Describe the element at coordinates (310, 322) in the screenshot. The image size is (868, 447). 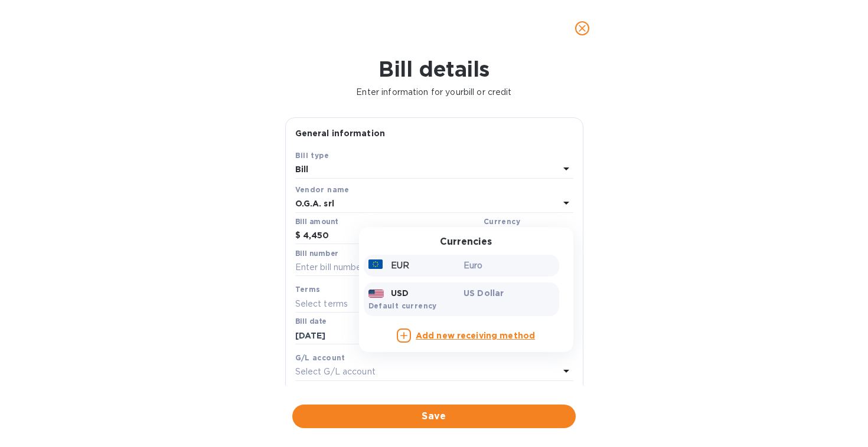
I see `label: Bill date` at that location.